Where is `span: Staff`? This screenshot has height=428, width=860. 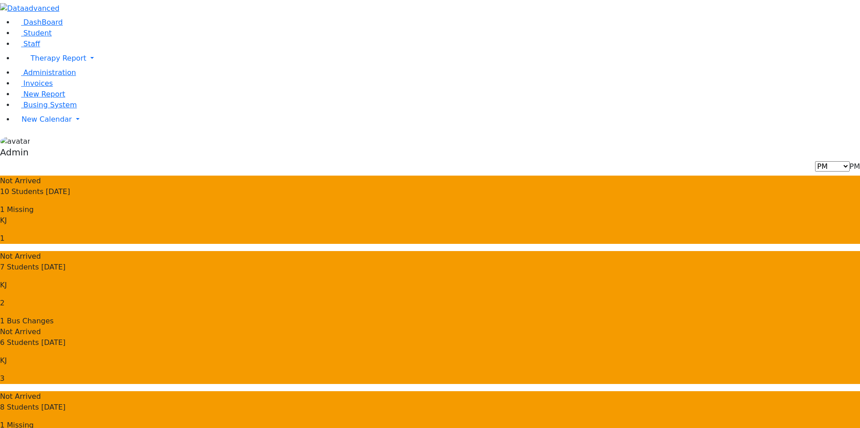
span: Staff is located at coordinates (31, 44).